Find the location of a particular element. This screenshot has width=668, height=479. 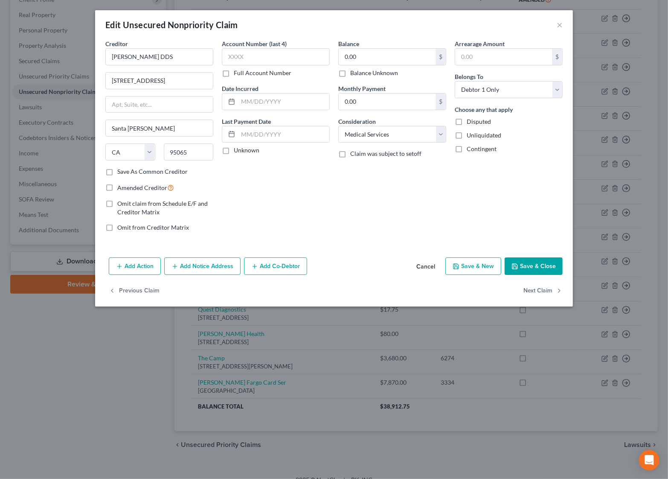

label: Account Number (last 4) is located at coordinates (254, 44).